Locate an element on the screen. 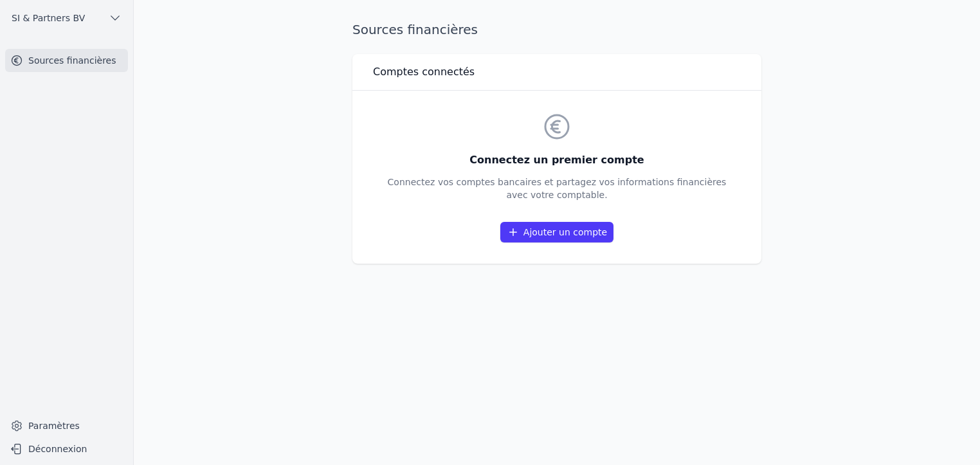 The height and width of the screenshot is (465, 980). h1: Sources financières is located at coordinates (415, 30).